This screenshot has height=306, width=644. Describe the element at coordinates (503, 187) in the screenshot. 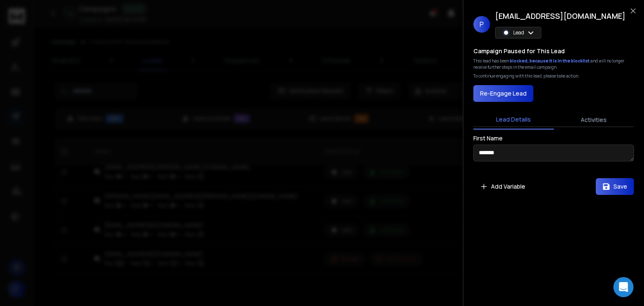

I see `button: Add Variable` at that location.